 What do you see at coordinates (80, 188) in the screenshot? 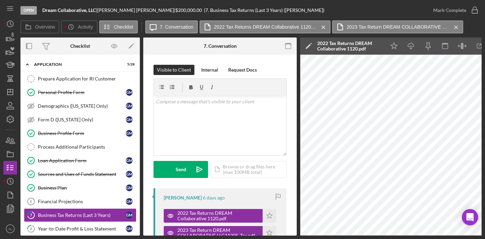
I see `a: Business PlanGM` at bounding box center [80, 188].